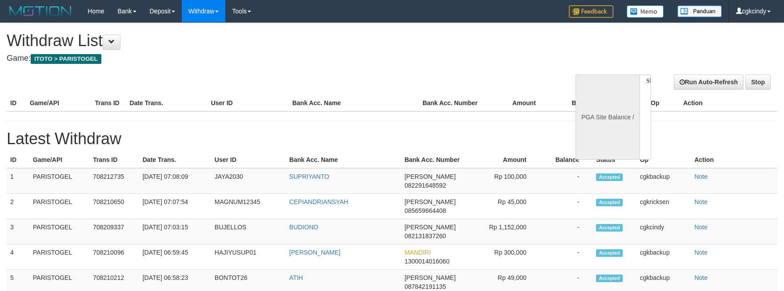  Describe the element at coordinates (645, 12) in the screenshot. I see `img: Button%20Memo.svg` at that location.